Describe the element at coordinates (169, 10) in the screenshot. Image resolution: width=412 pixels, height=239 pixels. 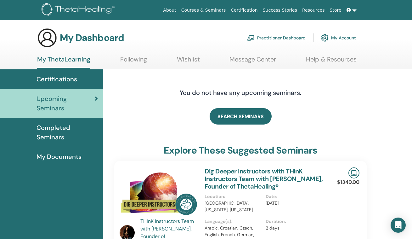
I see `a: About` at that location.